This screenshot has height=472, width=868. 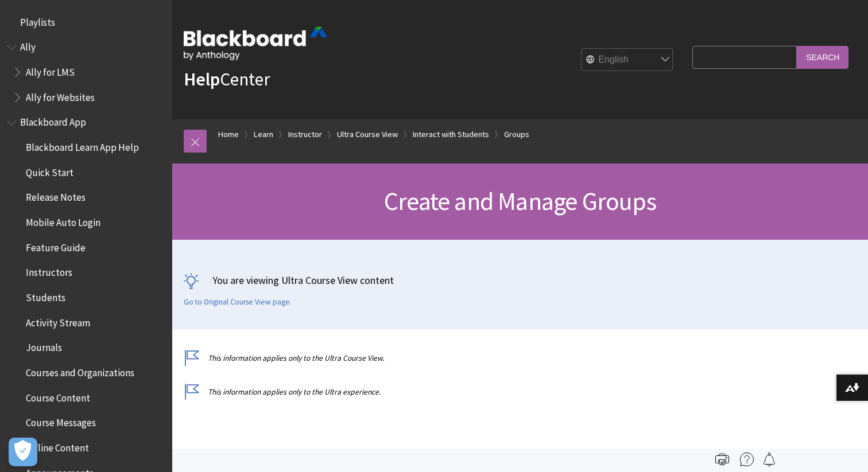 What do you see at coordinates (82, 145) in the screenshot?
I see `span: Blackboard Learn App Help` at bounding box center [82, 145].